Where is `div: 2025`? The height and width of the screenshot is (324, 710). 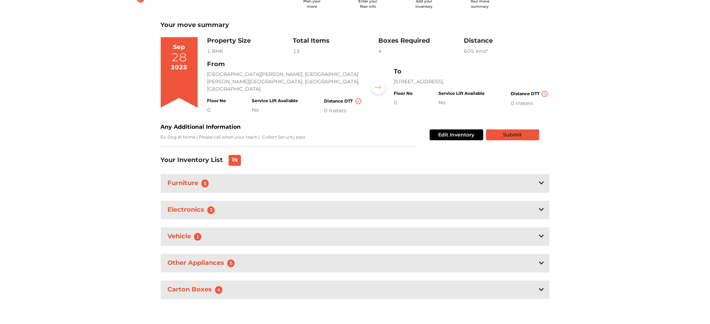 div: 2025 is located at coordinates (179, 68).